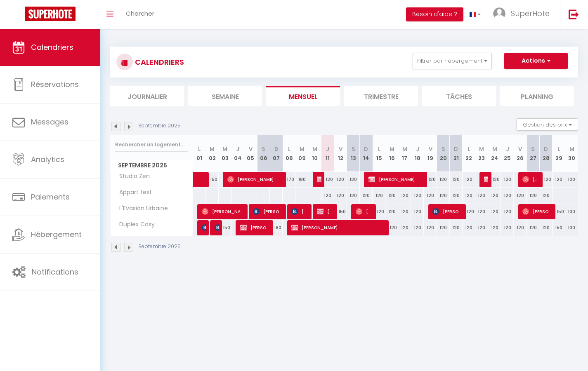 This screenshot has width=588, height=371. Describe the element at coordinates (417, 153) in the screenshot. I see `th: 18` at that location.